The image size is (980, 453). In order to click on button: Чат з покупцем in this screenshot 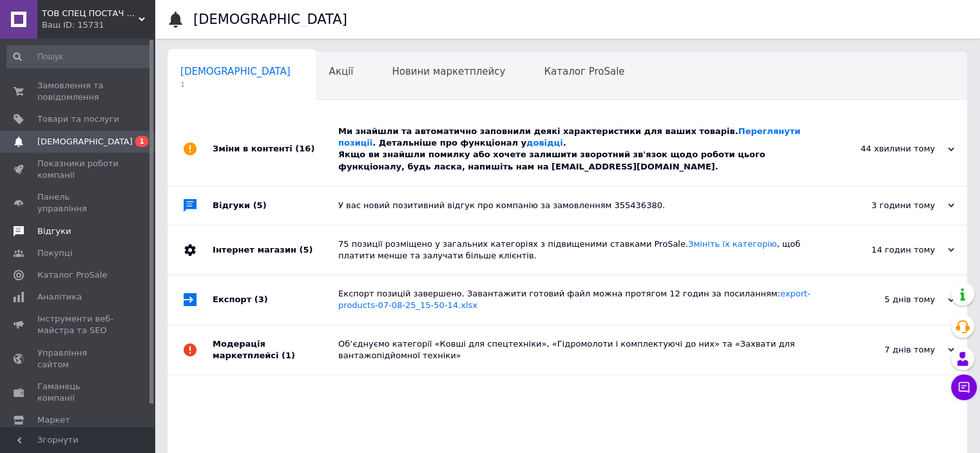, I will do `click(964, 387)`.